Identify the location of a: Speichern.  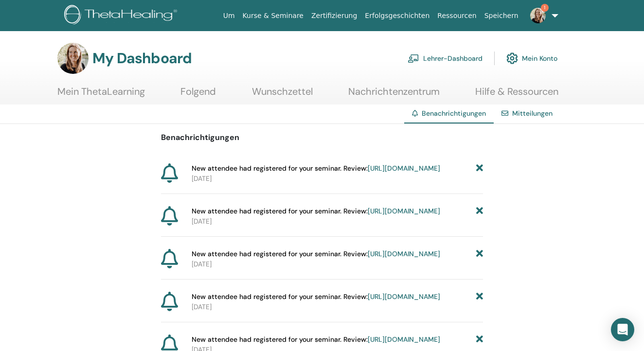
(502, 15).